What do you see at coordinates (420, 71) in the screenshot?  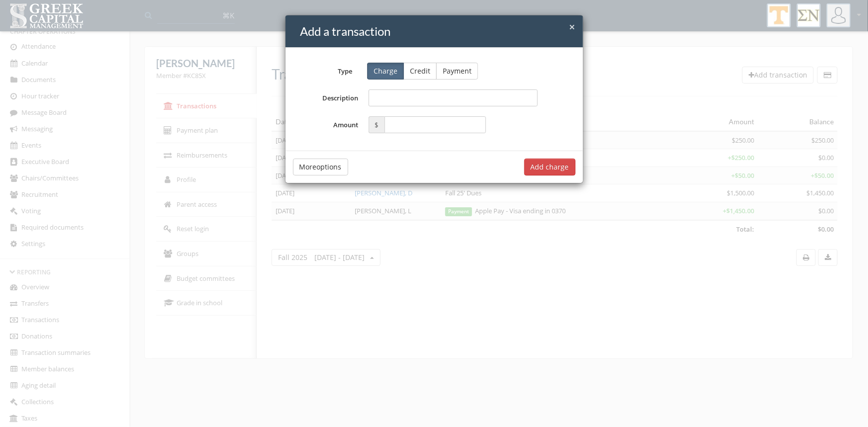 I see `button: Credit` at bounding box center [420, 71].